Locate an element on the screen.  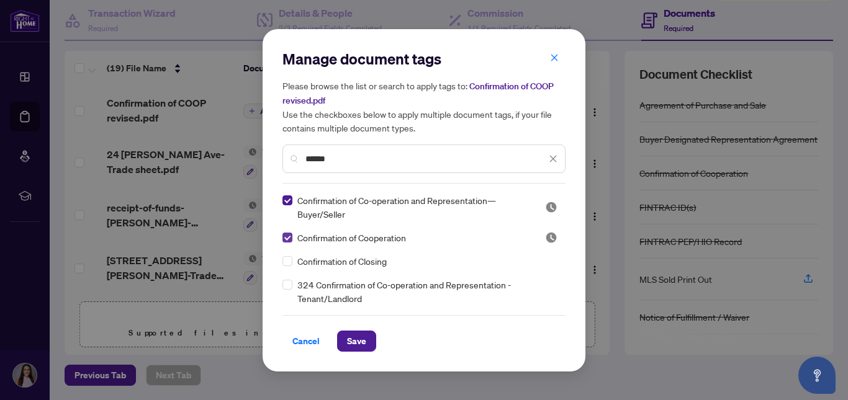
span: Save is located at coordinates (356, 341).